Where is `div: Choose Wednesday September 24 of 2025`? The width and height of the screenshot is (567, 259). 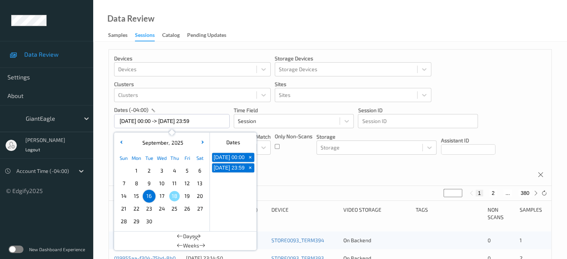
div: Choose Wednesday September 24 of 2025 is located at coordinates (162, 209).